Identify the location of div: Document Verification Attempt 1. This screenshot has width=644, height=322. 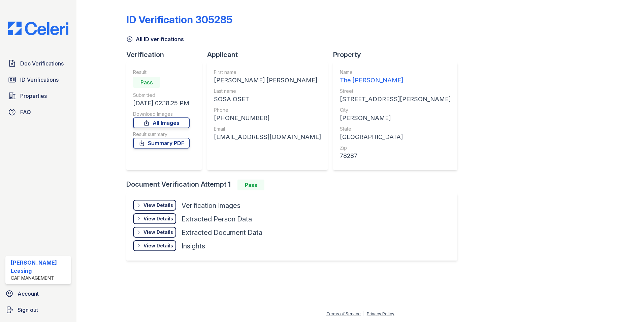
(295, 185).